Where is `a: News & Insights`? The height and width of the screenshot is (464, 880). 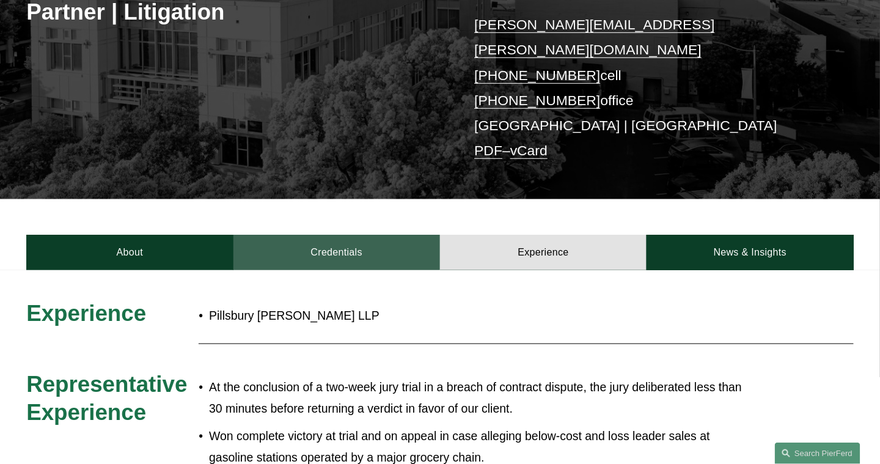 a: News & Insights is located at coordinates (749, 252).